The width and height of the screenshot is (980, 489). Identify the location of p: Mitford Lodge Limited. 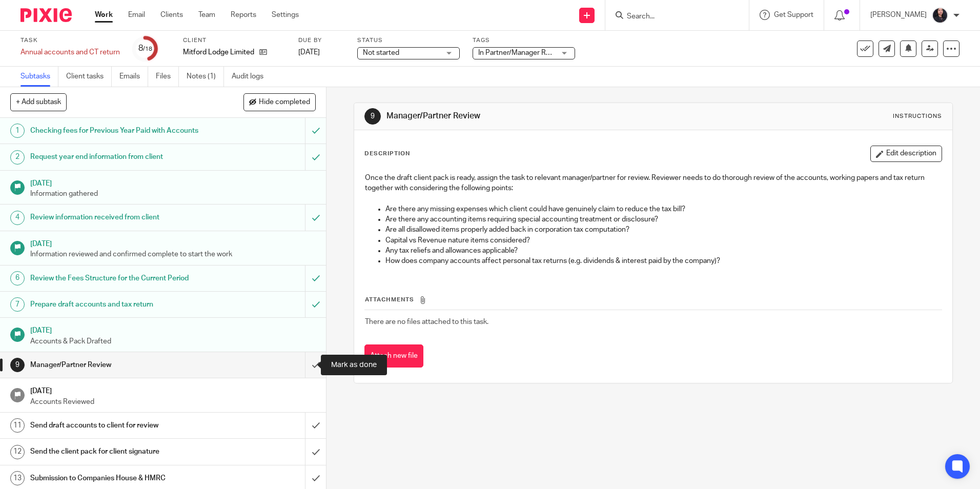
(218, 53).